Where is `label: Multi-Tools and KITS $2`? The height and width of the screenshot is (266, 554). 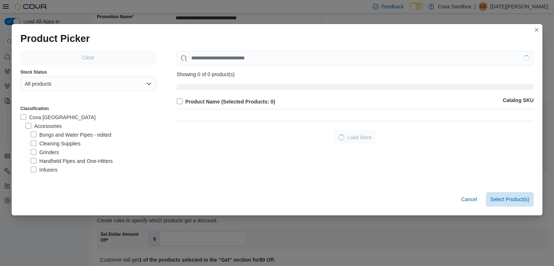
label: Multi-Tools and KITS $2 is located at coordinates (62, 178).